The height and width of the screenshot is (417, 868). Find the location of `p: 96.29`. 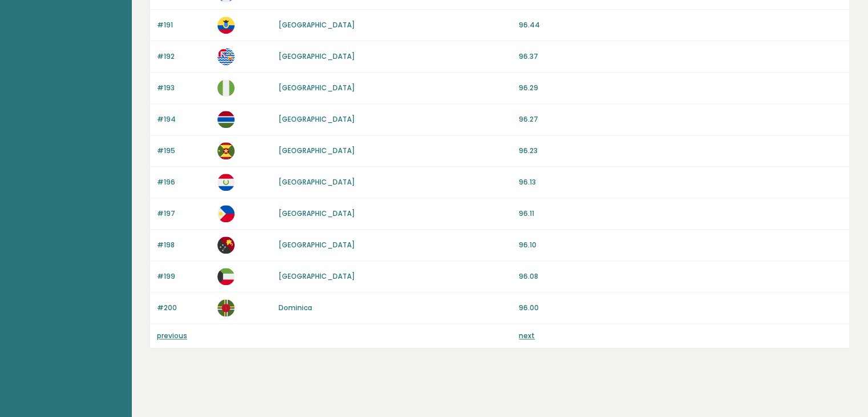

p: 96.29 is located at coordinates (680, 88).